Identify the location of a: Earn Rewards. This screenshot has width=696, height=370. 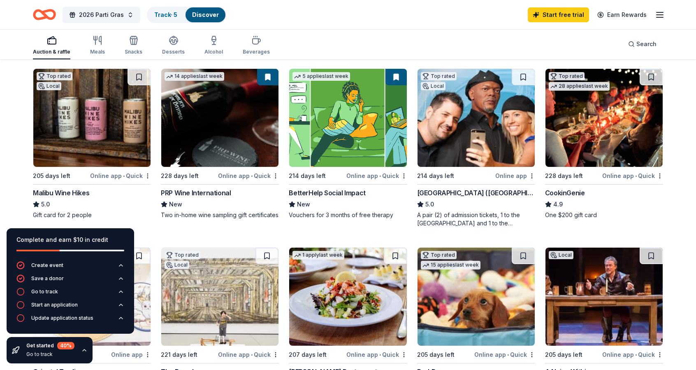
(622, 15).